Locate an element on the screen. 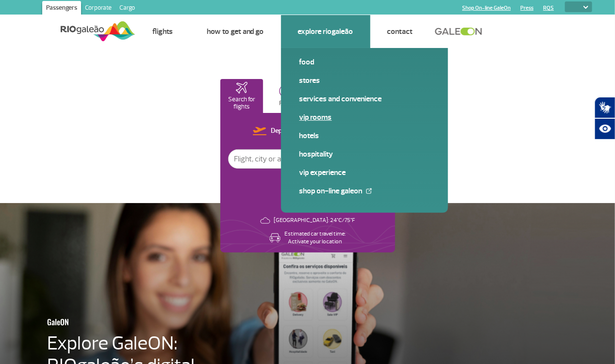 The width and height of the screenshot is (615, 364). a: Hospitality is located at coordinates (364, 154).